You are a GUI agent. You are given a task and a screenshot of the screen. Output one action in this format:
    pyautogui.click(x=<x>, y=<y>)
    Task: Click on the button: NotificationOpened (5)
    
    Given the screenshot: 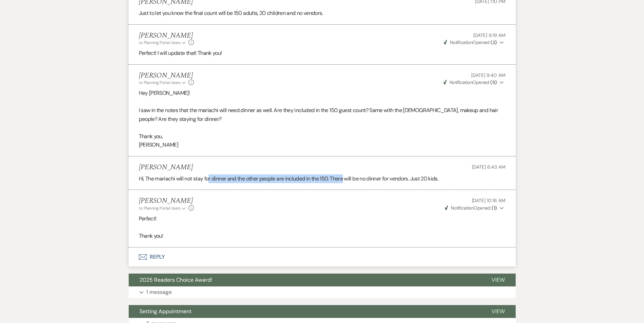 What is the action you would take?
    pyautogui.click(x=474, y=82)
    